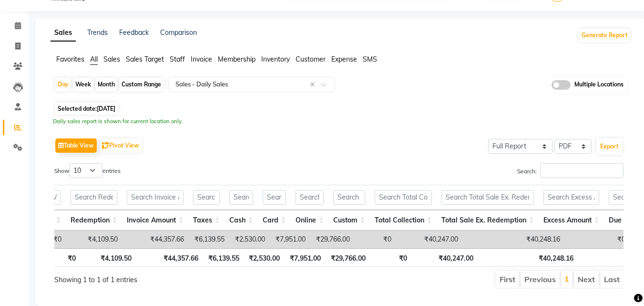 The width and height of the screenshot is (644, 306). Describe the element at coordinates (178, 33) in the screenshot. I see `a: Comparison` at that location.